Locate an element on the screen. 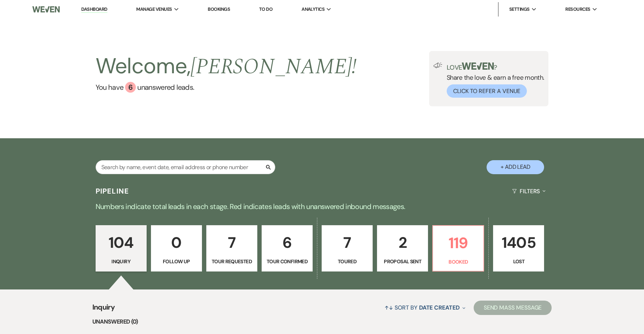 The width and height of the screenshot is (644, 334). p: 1405 is located at coordinates (519, 243).